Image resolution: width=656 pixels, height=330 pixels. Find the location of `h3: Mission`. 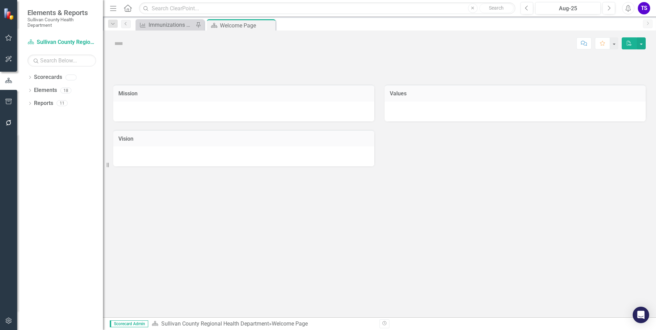

h3: Mission is located at coordinates (243, 94).